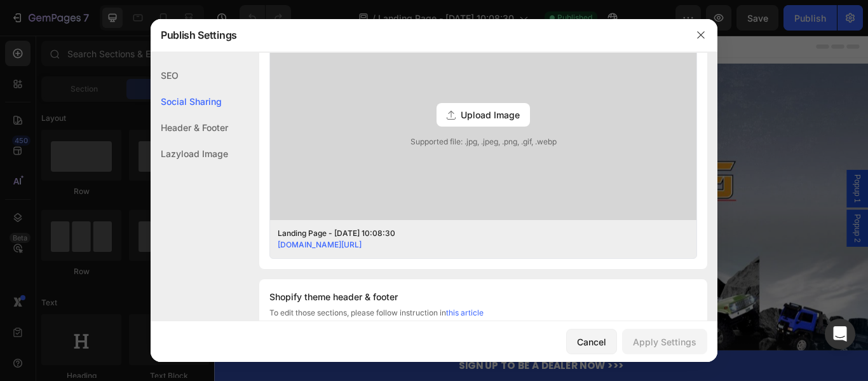 The image size is (868, 381). Describe the element at coordinates (465, 312) in the screenshot. I see `a: this article` at that location.